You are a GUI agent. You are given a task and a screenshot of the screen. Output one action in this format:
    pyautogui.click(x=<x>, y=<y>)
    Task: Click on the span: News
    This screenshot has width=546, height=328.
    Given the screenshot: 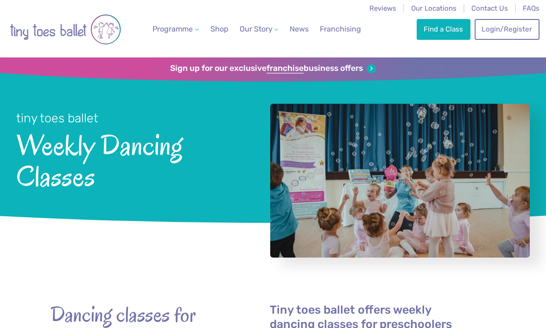 What is the action you would take?
    pyautogui.click(x=299, y=29)
    